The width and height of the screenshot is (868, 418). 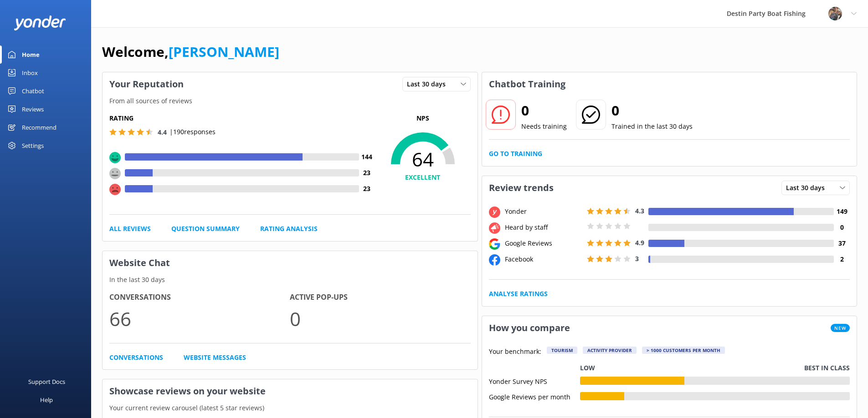 I want to click on div: Facebook, so click(x=543, y=260).